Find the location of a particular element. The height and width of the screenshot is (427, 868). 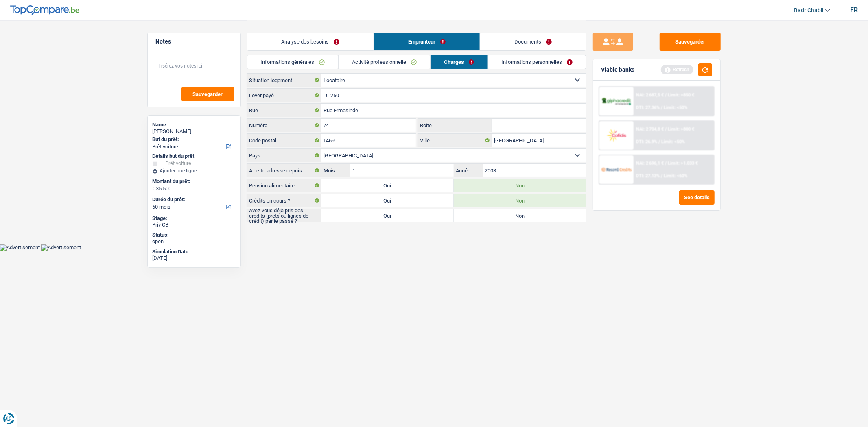

button: See details is located at coordinates (696, 197).